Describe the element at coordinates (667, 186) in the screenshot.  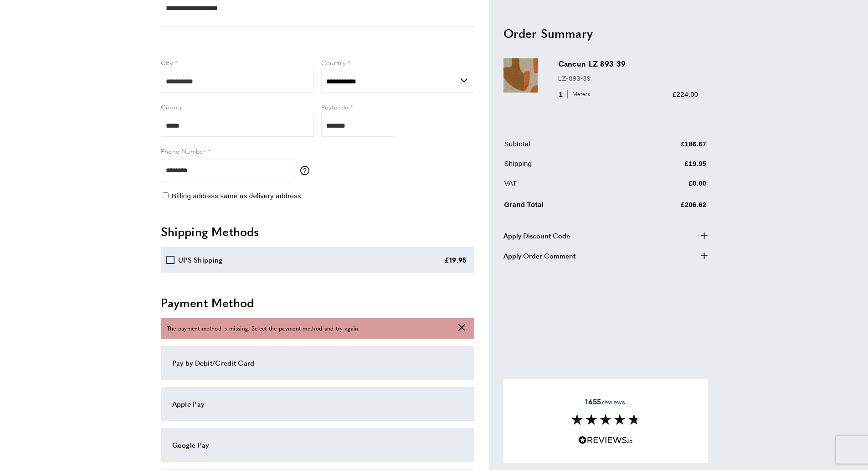
I see `td: £0.00` at that location.